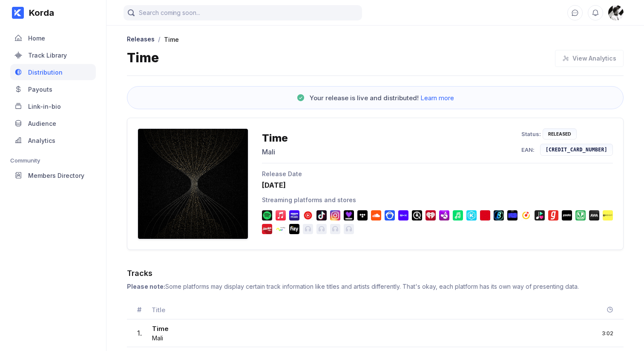 The image size is (644, 351). What do you see at coordinates (370, 310) in the screenshot?
I see `div: Title` at bounding box center [370, 310].